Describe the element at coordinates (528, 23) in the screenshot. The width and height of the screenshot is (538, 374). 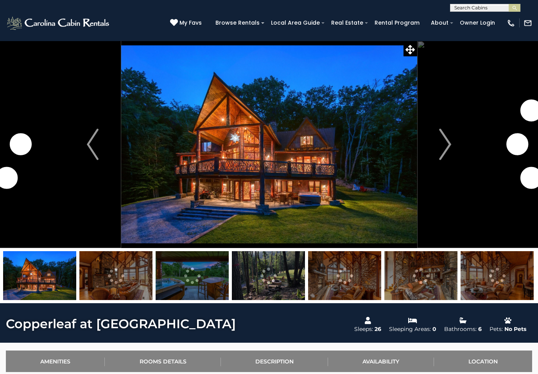
I see `img: mail-regular-white.png` at that location.